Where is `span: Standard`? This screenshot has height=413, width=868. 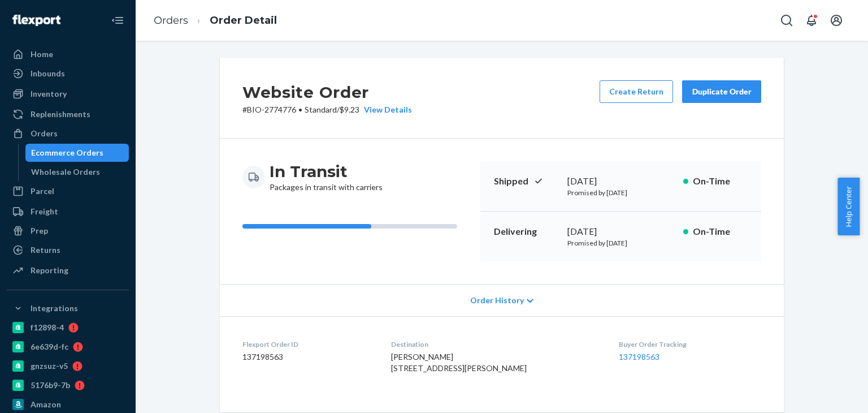
span: Standard is located at coordinates (320, 109).